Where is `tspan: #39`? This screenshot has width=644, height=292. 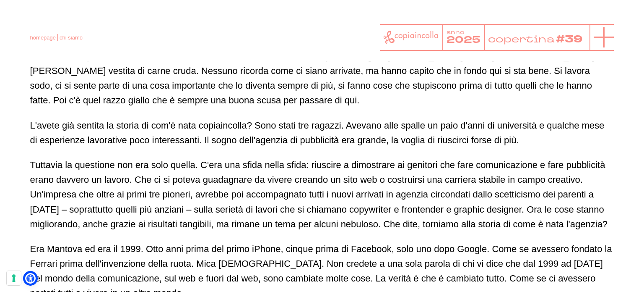 tspan: #39 is located at coordinates (573, 39).